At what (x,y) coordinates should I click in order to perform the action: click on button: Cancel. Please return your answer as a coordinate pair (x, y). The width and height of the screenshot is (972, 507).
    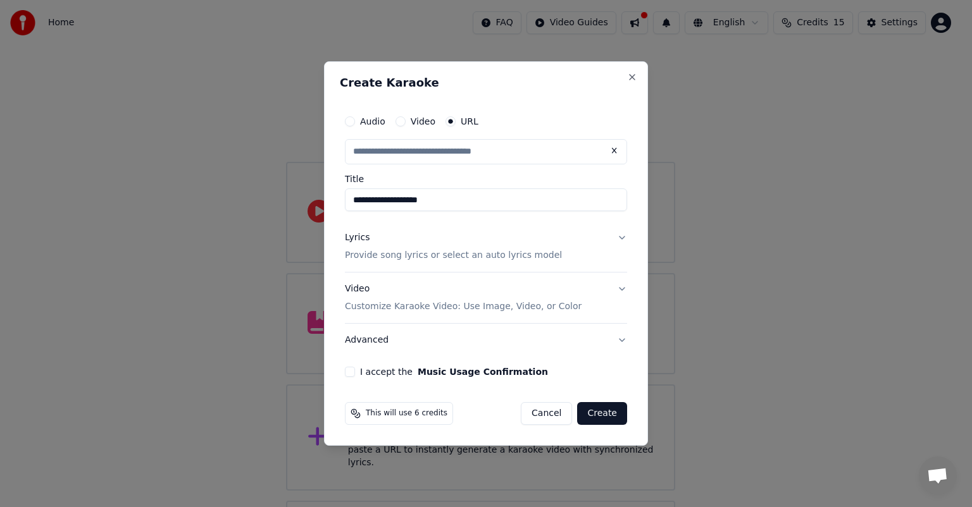
    Looking at the image, I should click on (546, 414).